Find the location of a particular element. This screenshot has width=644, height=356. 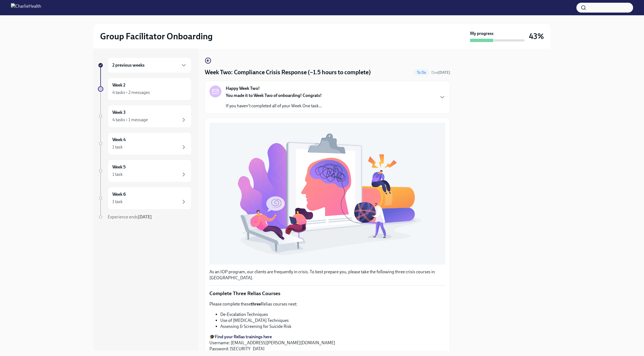

strong: three is located at coordinates (255, 303).